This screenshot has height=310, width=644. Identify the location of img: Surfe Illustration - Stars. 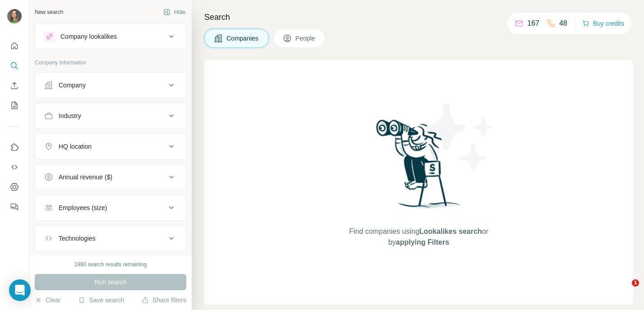
(460, 137).